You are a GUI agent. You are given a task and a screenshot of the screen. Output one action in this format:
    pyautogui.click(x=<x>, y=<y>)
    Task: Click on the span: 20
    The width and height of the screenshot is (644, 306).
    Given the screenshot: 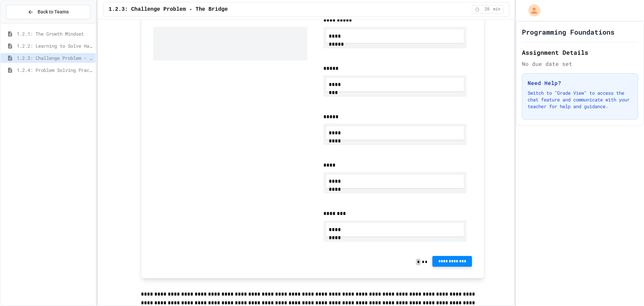 What is the action you would take?
    pyautogui.click(x=487, y=10)
    